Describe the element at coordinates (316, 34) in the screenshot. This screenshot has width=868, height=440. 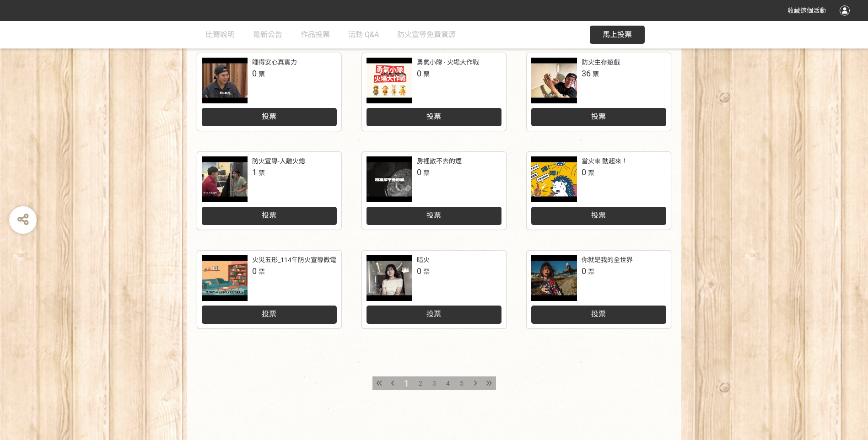
I see `a: 作品投票` at that location.